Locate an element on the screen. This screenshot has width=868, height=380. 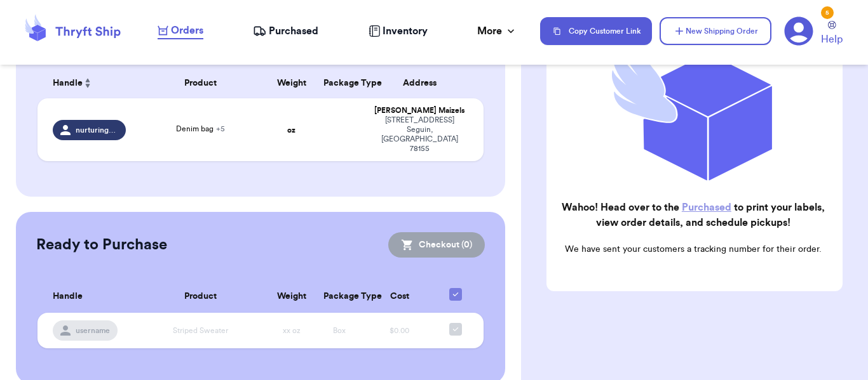
span: nurturing_love is located at coordinates (96, 130).